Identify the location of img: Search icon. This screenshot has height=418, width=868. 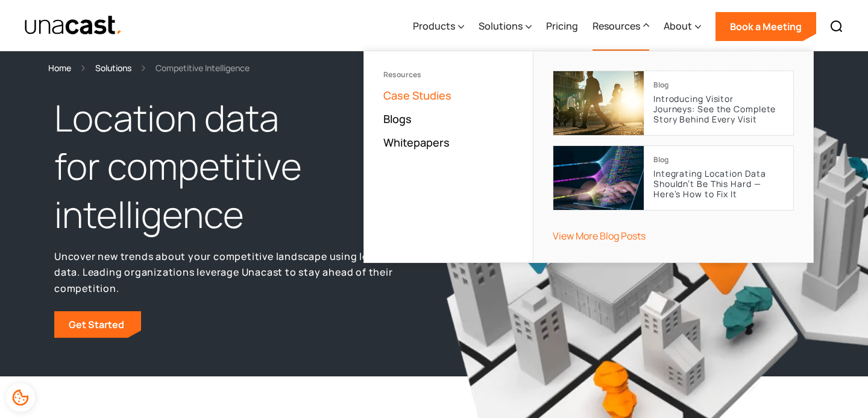
(837, 27).